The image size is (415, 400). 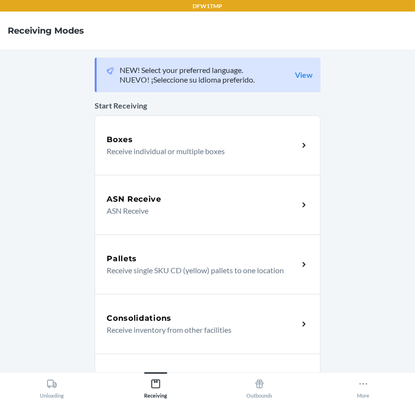 I want to click on button: Outbounds, so click(x=259, y=385).